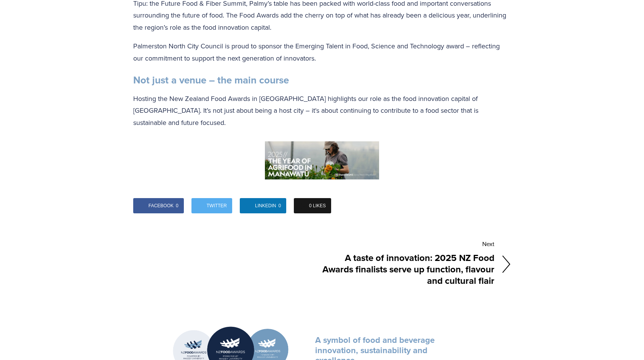 Image resolution: width=644 pixels, height=360 pixels. Describe the element at coordinates (216, 206) in the screenshot. I see `span: Twitter` at that location.